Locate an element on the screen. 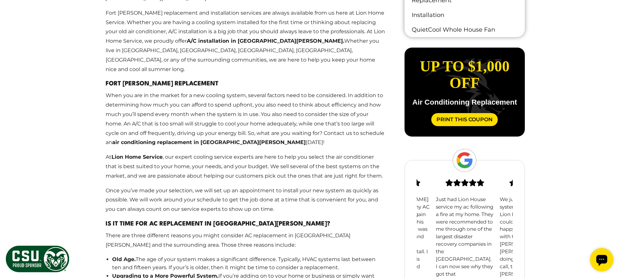 The height and width of the screenshot is (278, 620). p: At , our expert cooling service experts are here to help you select the air conditioner that is b... is located at coordinates (246, 167).